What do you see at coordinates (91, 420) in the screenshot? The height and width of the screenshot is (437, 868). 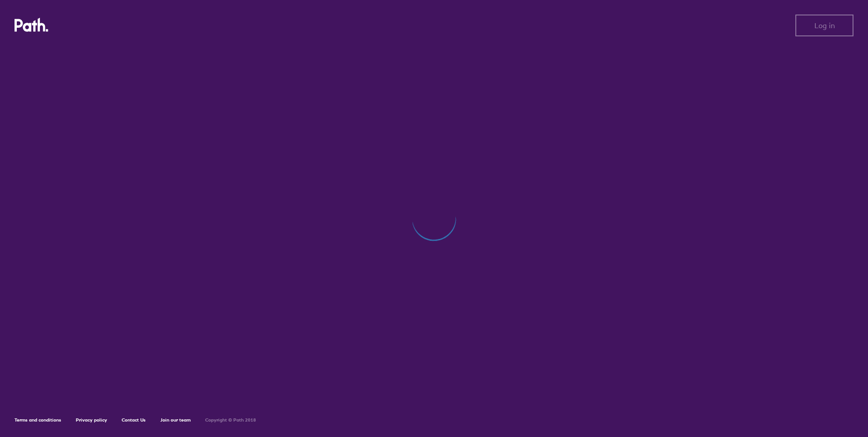 I see `a: Privacy policy` at bounding box center [91, 420].